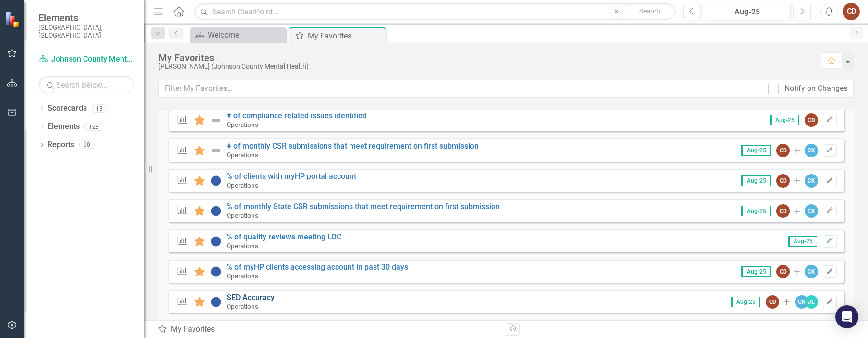  What do you see at coordinates (747, 11) in the screenshot?
I see `button: Aug-25` at bounding box center [747, 11].